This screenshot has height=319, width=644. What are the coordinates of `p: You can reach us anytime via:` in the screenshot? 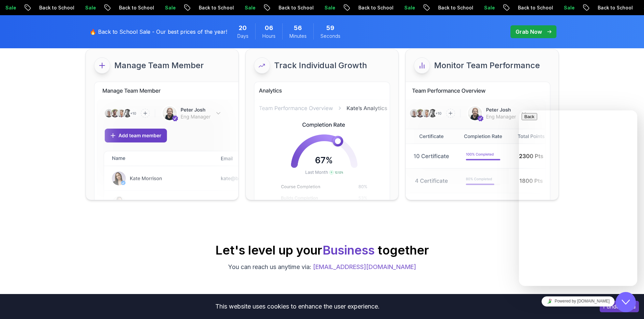 It's located at (322, 267).